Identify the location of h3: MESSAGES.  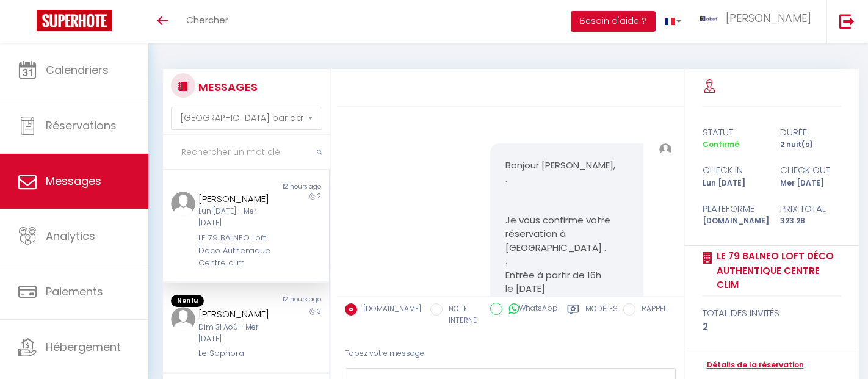
(227, 87).